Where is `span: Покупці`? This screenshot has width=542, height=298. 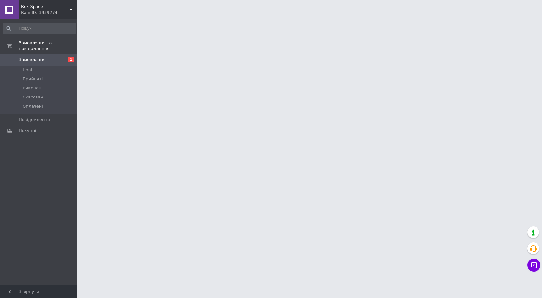
span: Покупці is located at coordinates (27, 131).